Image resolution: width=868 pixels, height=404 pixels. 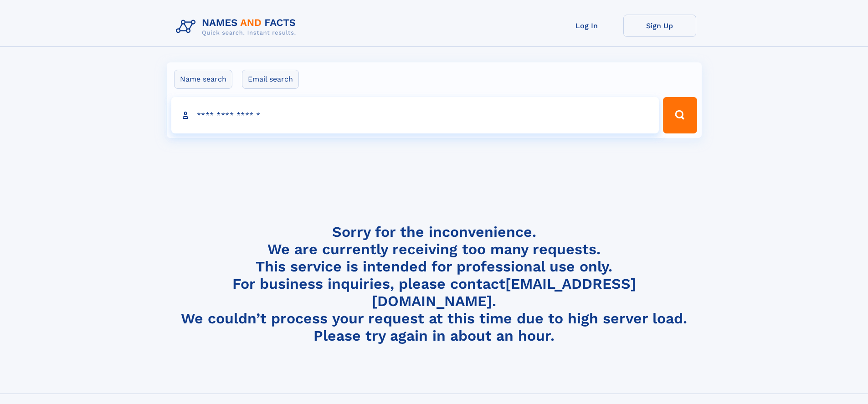 What do you see at coordinates (587, 25) in the screenshot?
I see `a: Log In` at bounding box center [587, 25].